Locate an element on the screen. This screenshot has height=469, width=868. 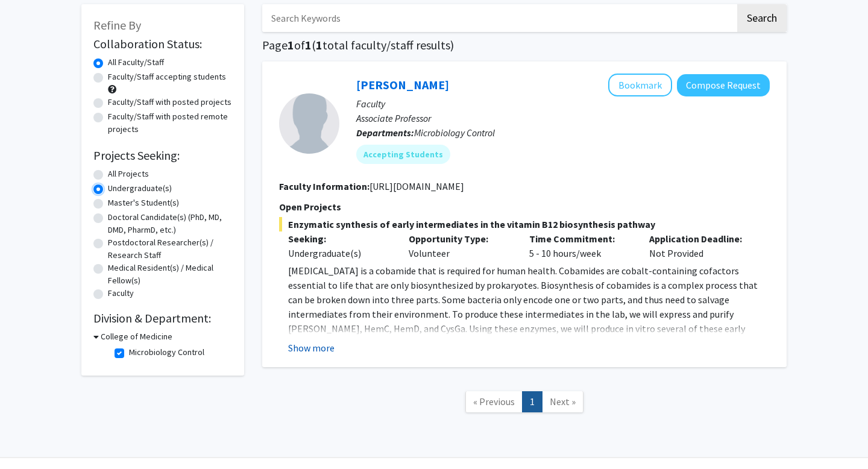
label: Faculty is located at coordinates (120, 293).